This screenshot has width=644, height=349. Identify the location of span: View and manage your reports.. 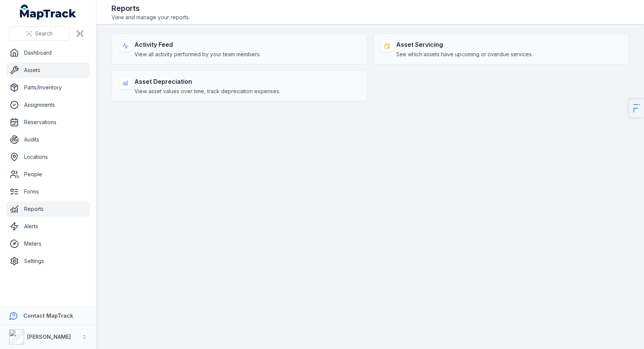
(151, 17).